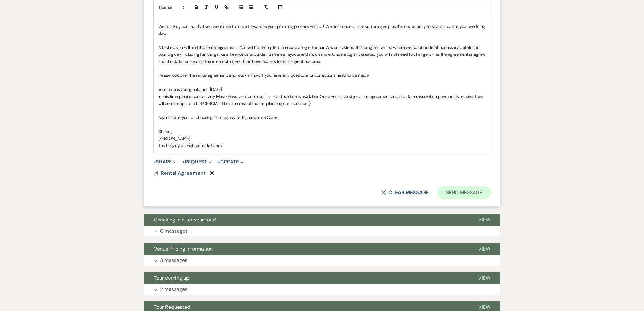 This screenshot has width=644, height=311. What do you see at coordinates (322, 100) in the screenshot?
I see `p: In this time please contact any Must-Have vendor to confirm that the date is available. Once you ...` at bounding box center [322, 100].